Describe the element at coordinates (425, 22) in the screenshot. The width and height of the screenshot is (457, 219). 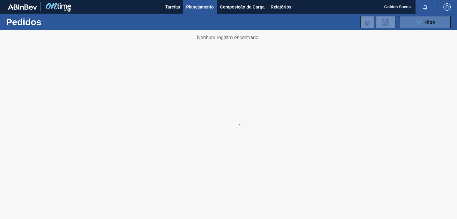
I see `button: Filtro` at that location.